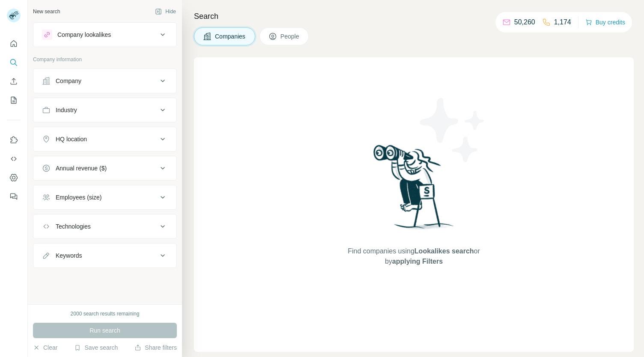 The width and height of the screenshot is (644, 357). Describe the element at coordinates (105, 255) in the screenshot. I see `button: Keywords` at that location.